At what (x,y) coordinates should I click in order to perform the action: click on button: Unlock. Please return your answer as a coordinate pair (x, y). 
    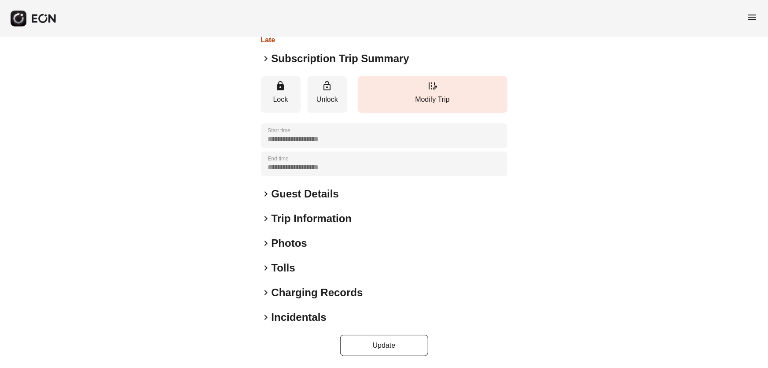
    Looking at the image, I should click on (328, 94).